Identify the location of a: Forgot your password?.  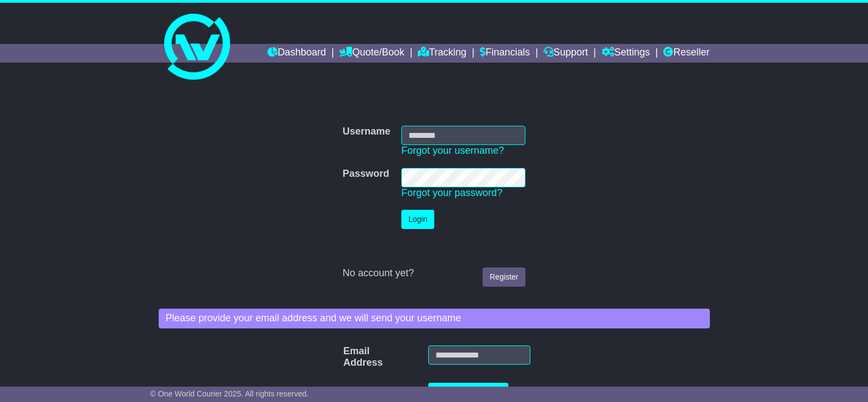
(452, 193).